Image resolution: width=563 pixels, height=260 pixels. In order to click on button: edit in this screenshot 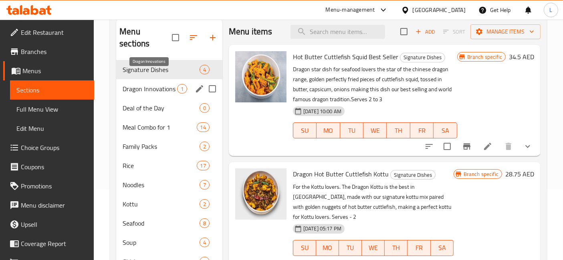, I will do `click(200, 89)`.